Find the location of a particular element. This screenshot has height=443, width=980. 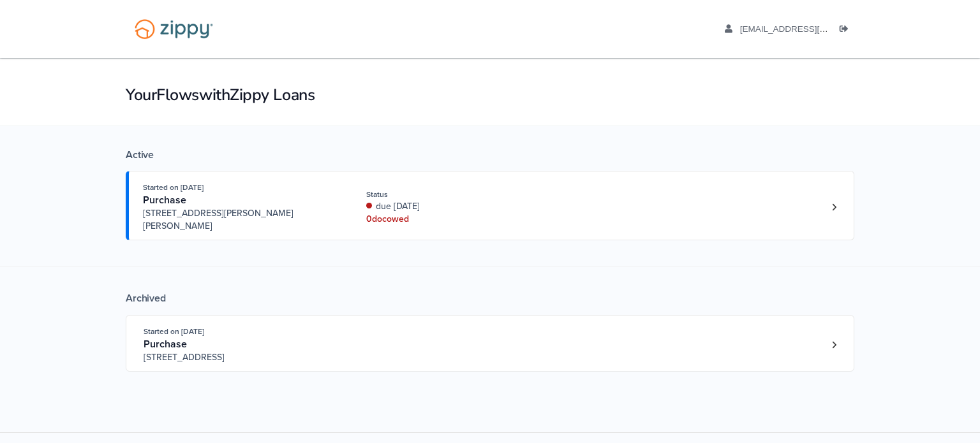

a: Log out is located at coordinates (846, 31).